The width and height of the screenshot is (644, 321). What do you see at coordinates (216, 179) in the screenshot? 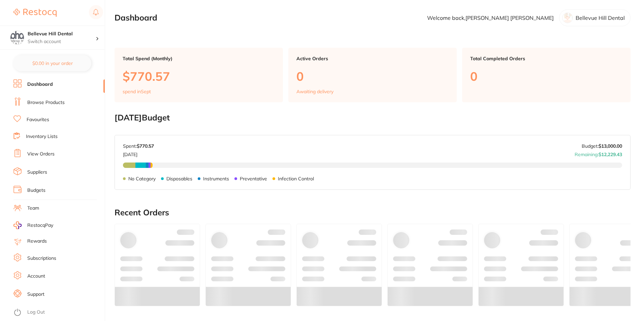
I see `p: Instruments` at bounding box center [216, 179].